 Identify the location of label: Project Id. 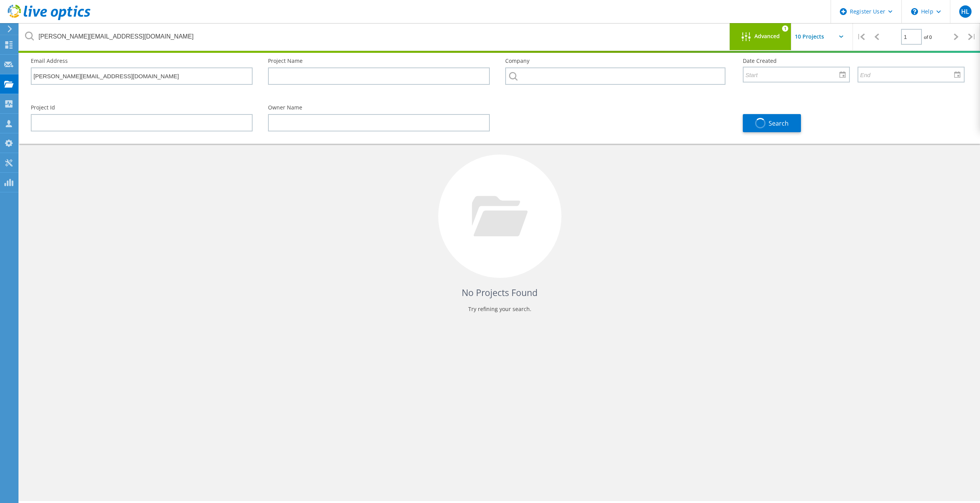
(142, 108).